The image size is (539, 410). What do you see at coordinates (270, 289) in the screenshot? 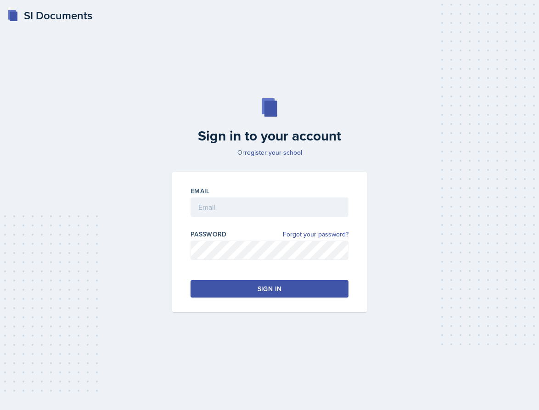
I see `div: Sign in` at bounding box center [270, 289].